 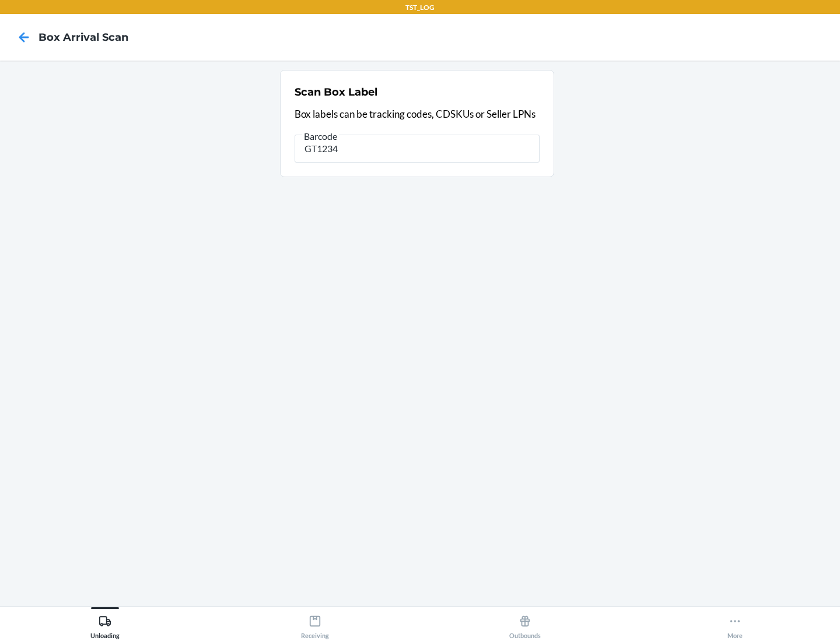 What do you see at coordinates (525, 625) in the screenshot?
I see `div: Outbounds` at bounding box center [525, 625].